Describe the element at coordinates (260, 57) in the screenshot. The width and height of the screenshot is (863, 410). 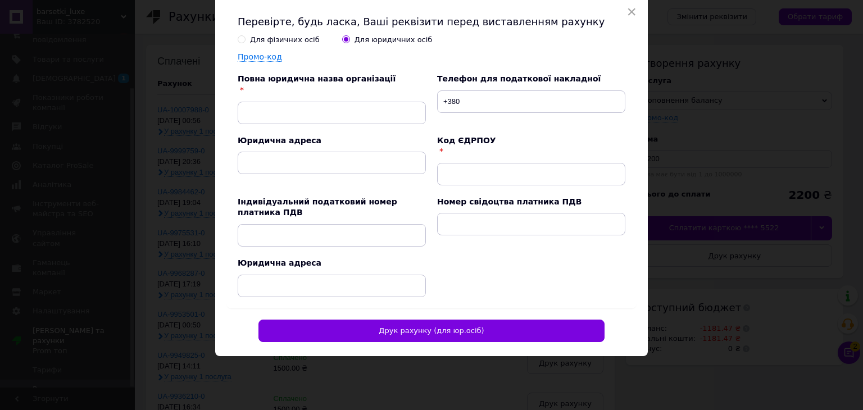
I see `label: Промо-код` at that location.